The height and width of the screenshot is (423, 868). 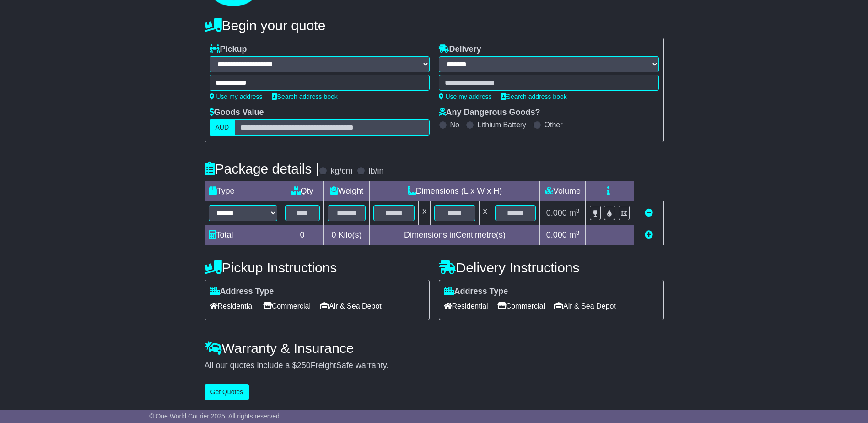 I want to click on td: 0, so click(x=302, y=235).